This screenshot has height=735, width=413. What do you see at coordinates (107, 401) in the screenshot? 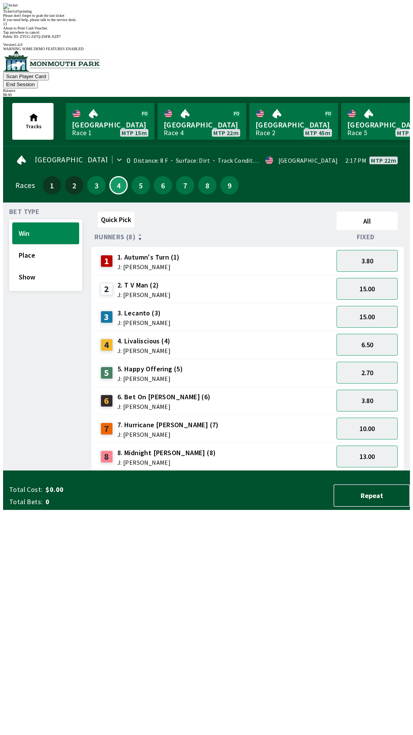
I see `div: 6` at bounding box center [107, 401].